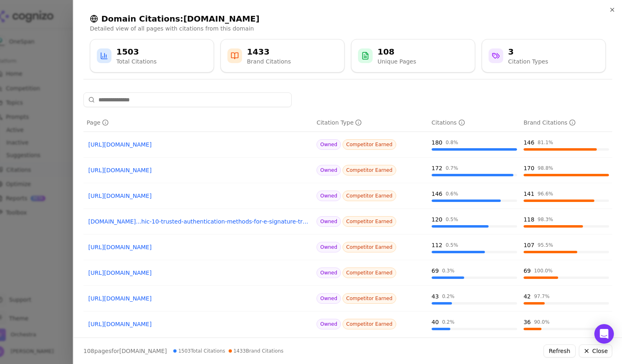 The image size is (622, 364). What do you see at coordinates (544, 271) in the screenshot?
I see `div: 100.0 %` at bounding box center [544, 271].